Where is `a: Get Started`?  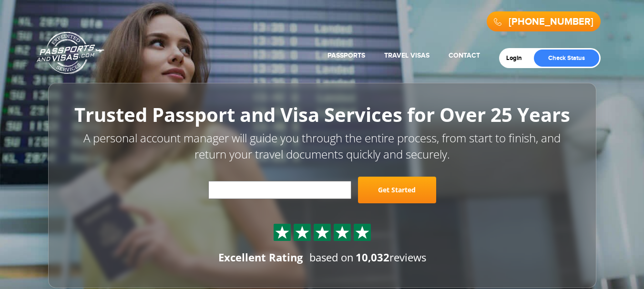 a: Get Started is located at coordinates (397, 190).